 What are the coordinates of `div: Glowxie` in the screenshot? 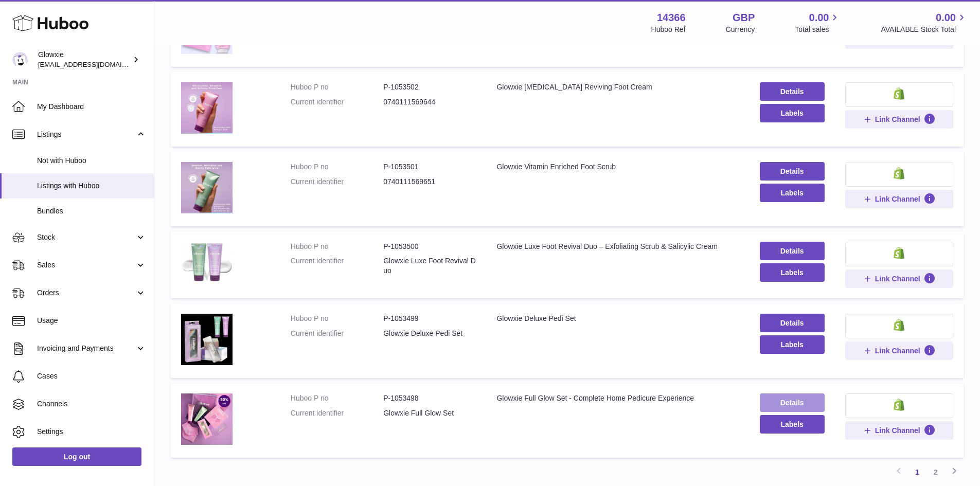 It's located at (84, 60).